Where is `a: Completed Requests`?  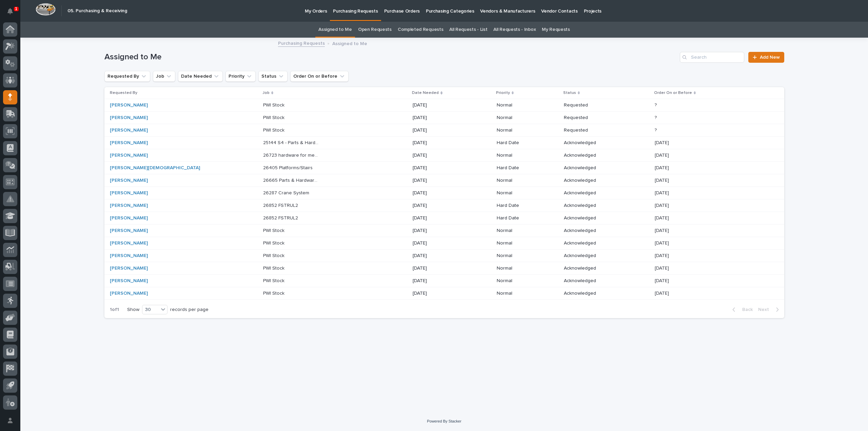
a: Completed Requests is located at coordinates (421, 29).